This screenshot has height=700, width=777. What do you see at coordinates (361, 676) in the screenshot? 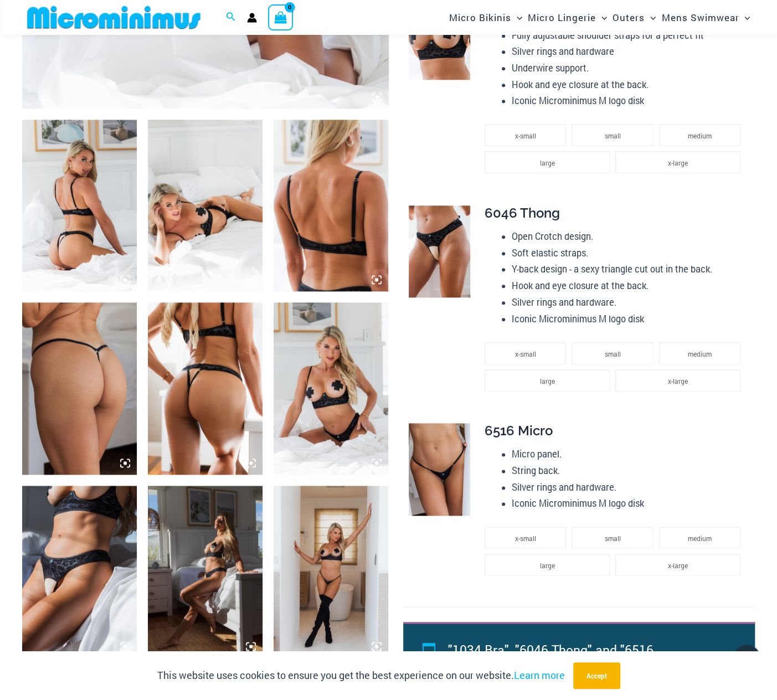
I see `p: This website uses cookies to ensure you get the best experience on our website.` at bounding box center [361, 676].